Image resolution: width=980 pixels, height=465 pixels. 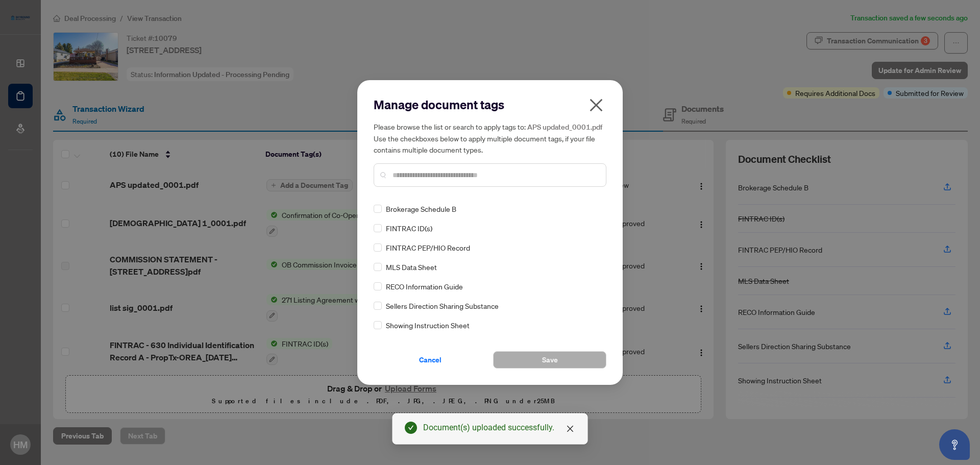 I want to click on button: Cancel, so click(x=431, y=360).